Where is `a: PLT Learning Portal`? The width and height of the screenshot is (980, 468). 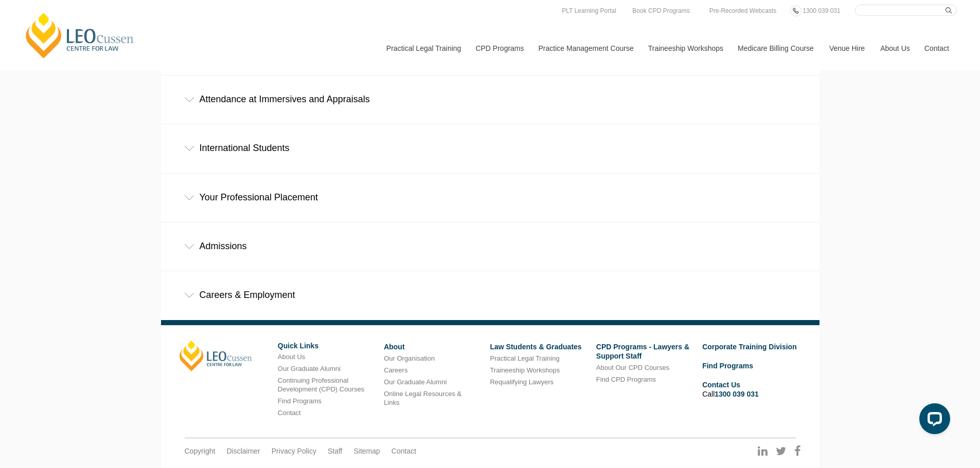 a: PLT Learning Portal is located at coordinates (588, 11).